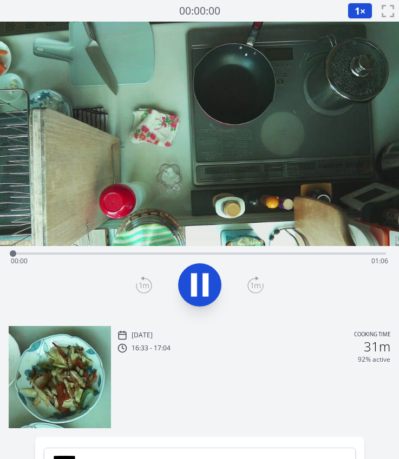  Describe the element at coordinates (379, 261) in the screenshot. I see `span: 01:06` at that location.